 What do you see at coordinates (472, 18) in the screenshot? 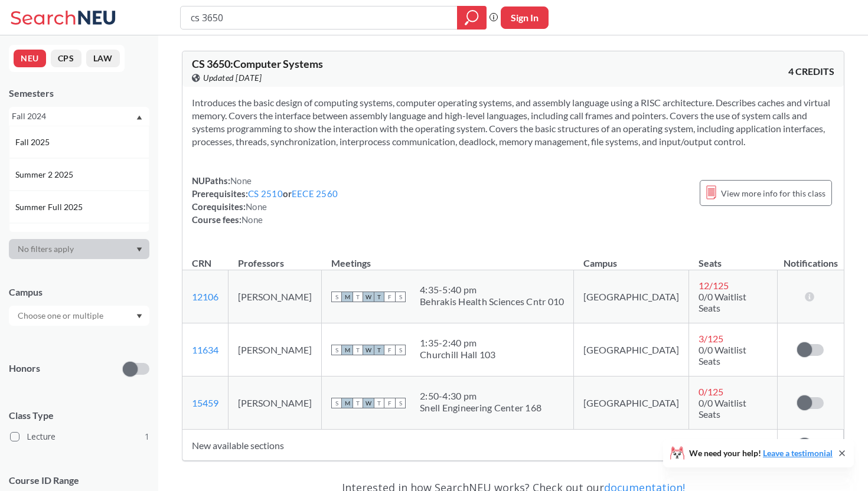
I see `svg: magnifying glass` at bounding box center [472, 18].